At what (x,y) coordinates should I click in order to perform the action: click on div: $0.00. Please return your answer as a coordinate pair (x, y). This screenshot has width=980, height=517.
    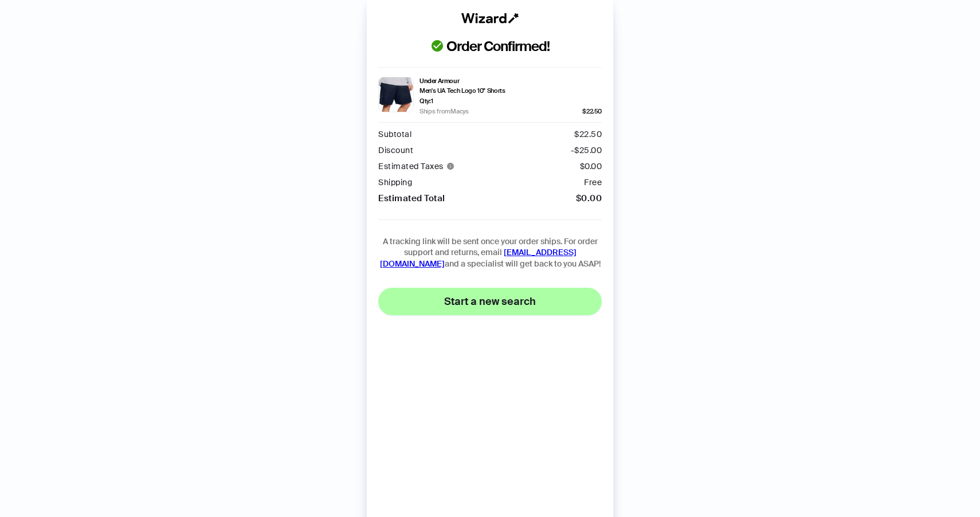
    Looking at the image, I should click on (589, 199).